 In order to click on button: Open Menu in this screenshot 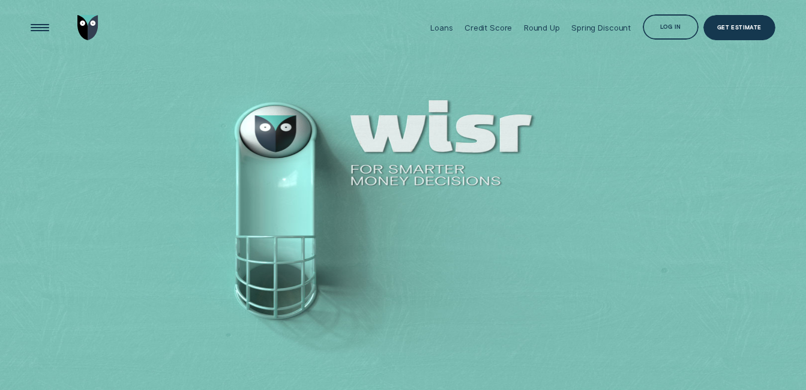, I will do `click(40, 28)`.